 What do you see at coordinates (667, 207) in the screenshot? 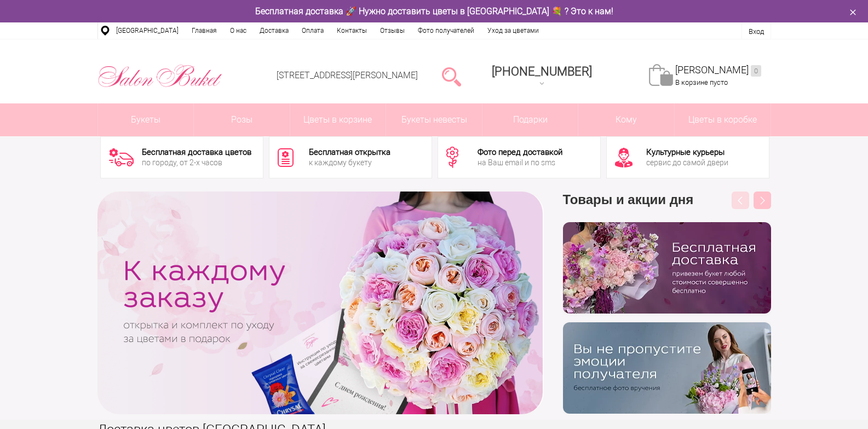
I see `h3: Товары и акции дня` at bounding box center [667, 207].